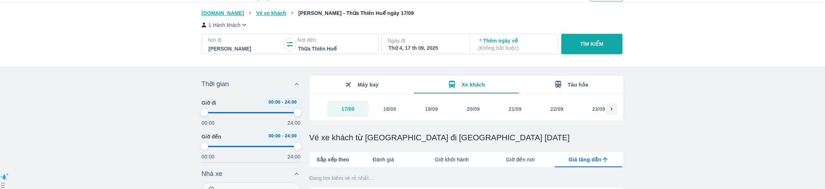  Describe the element at coordinates (245, 40) in the screenshot. I see `p: Nơi đi` at that location.